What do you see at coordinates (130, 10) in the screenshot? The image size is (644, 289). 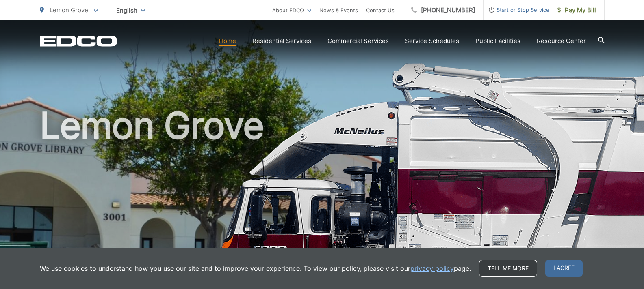 I see `span: English` at bounding box center [130, 10].